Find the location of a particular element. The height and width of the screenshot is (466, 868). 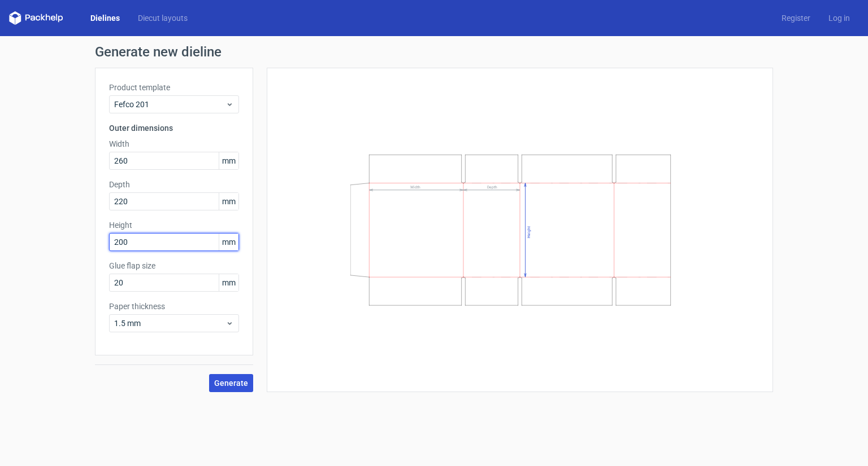

text: Depth is located at coordinates (492, 187).